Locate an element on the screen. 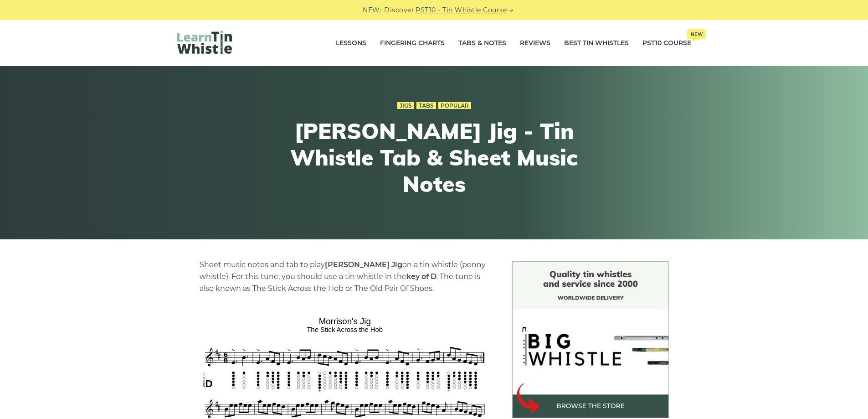 The width and height of the screenshot is (868, 419). a: Tabs is located at coordinates (426, 106).